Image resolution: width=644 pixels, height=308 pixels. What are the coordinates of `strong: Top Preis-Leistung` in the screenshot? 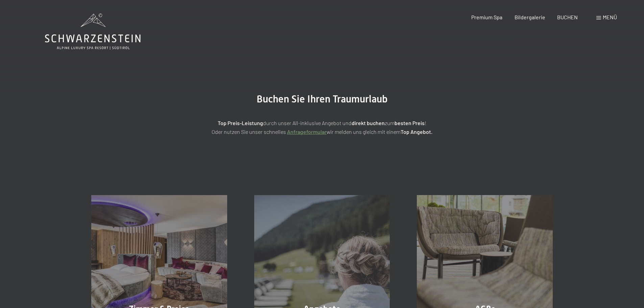 It's located at (241, 123).